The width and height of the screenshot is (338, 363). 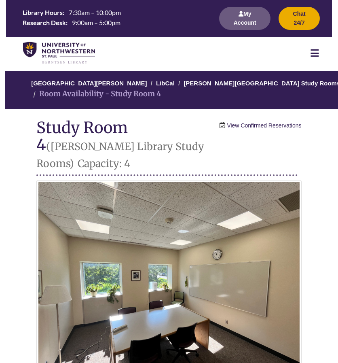 What do you see at coordinates (95, 12) in the screenshot?
I see `span: 7:30am – 10:00pm` at bounding box center [95, 12].